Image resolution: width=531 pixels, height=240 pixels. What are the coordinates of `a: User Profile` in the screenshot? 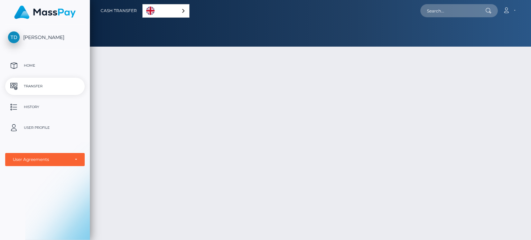 It's located at (45, 128).